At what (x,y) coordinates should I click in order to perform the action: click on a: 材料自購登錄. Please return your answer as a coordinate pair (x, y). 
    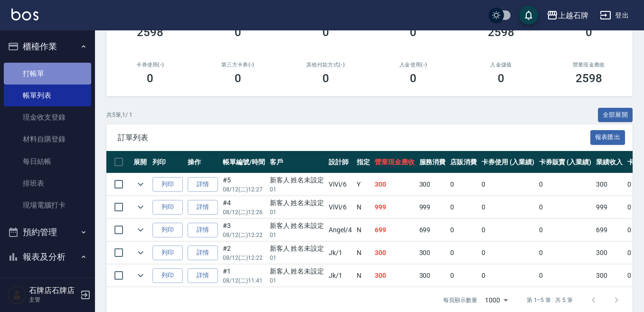
    Looking at the image, I should click on (47, 139).